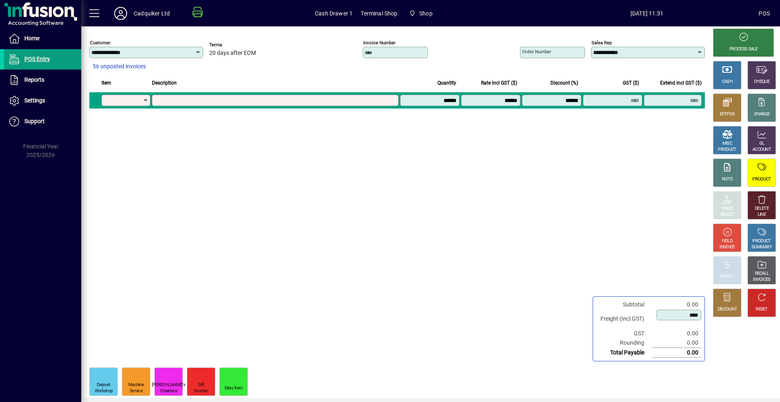 The width and height of the screenshot is (780, 402). Describe the element at coordinates (201, 385) in the screenshot. I see `div: Gift` at that location.